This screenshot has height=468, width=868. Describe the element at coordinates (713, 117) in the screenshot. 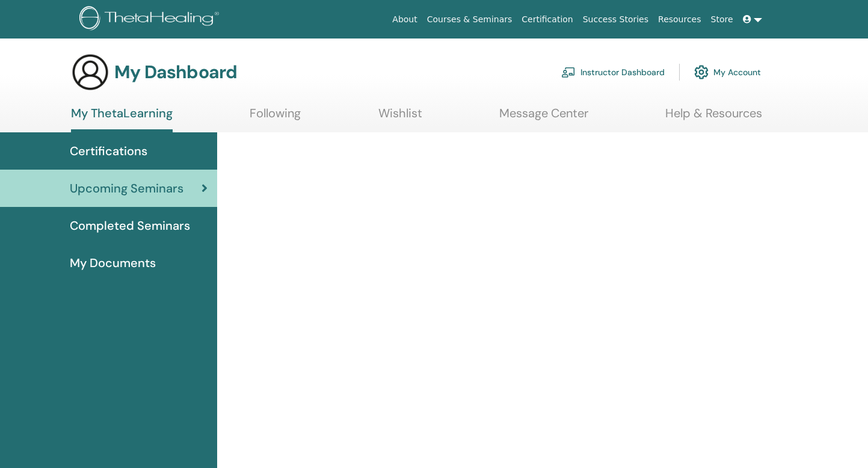

I see `a: Help & Resources` at that location.